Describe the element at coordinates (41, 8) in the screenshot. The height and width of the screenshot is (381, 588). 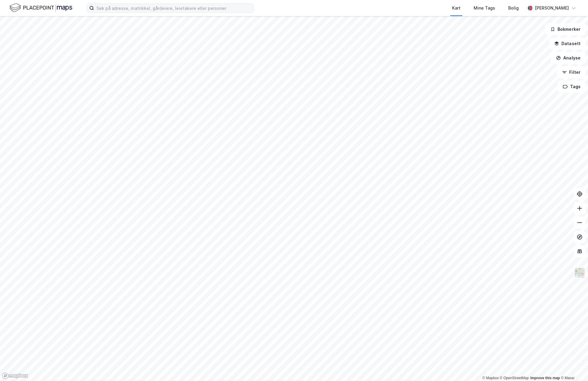
I see `img: logo.f888ab2527a4732fd821a326f86c7f29.svg` at that location.